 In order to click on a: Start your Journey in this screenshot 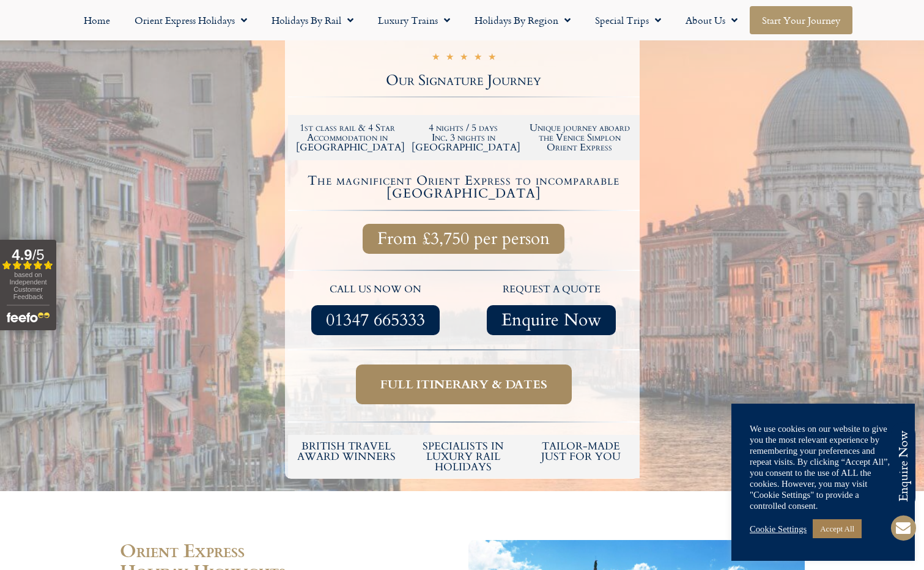, I will do `click(801, 21)`.